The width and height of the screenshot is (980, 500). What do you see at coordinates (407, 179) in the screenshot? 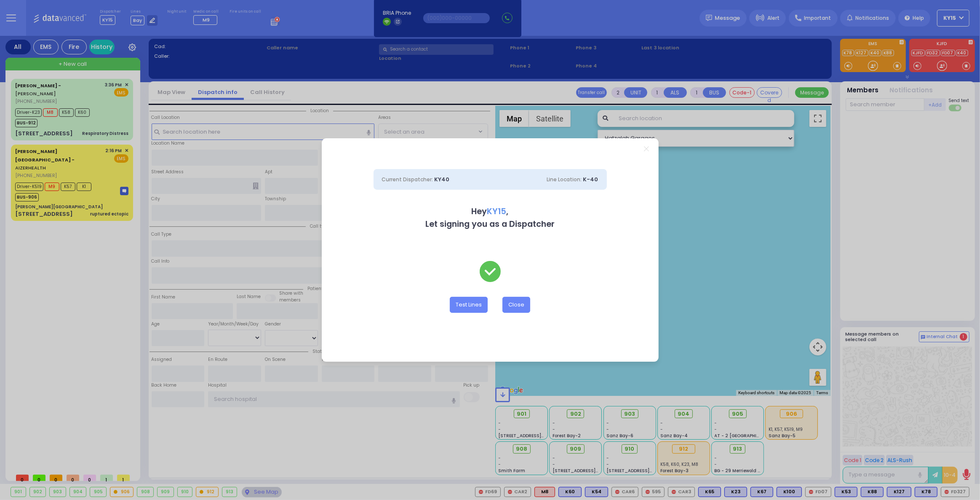
I see `span: Current Dispatcher:` at bounding box center [407, 179].